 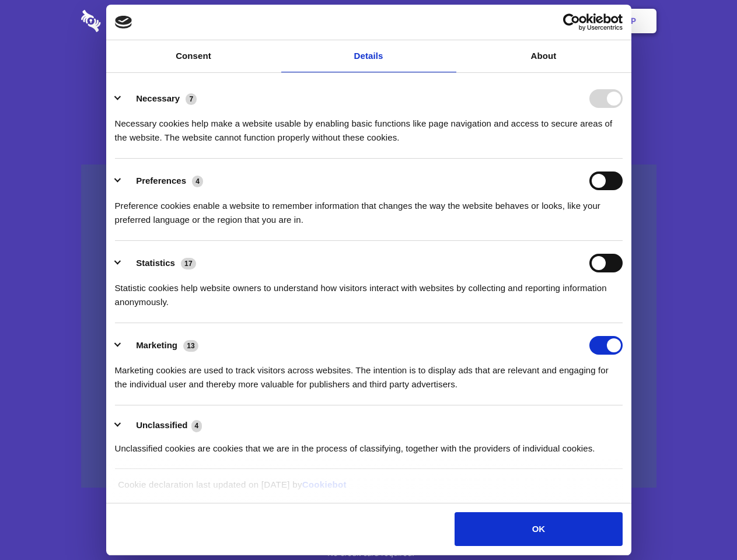 I want to click on label: Necessary, so click(x=158, y=98).